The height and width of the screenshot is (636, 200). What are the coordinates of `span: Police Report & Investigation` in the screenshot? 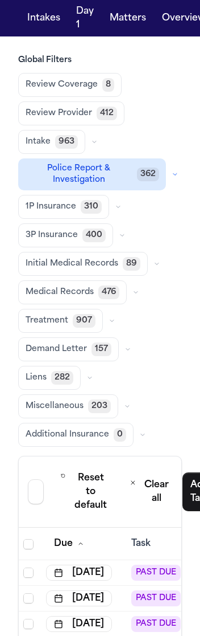 It's located at (79, 174).